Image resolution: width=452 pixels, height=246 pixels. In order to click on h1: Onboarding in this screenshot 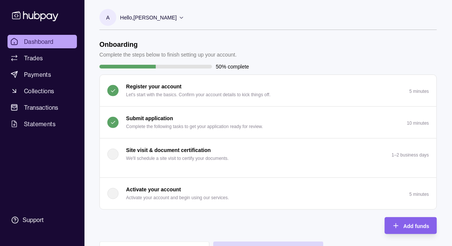, I will do `click(168, 45)`.